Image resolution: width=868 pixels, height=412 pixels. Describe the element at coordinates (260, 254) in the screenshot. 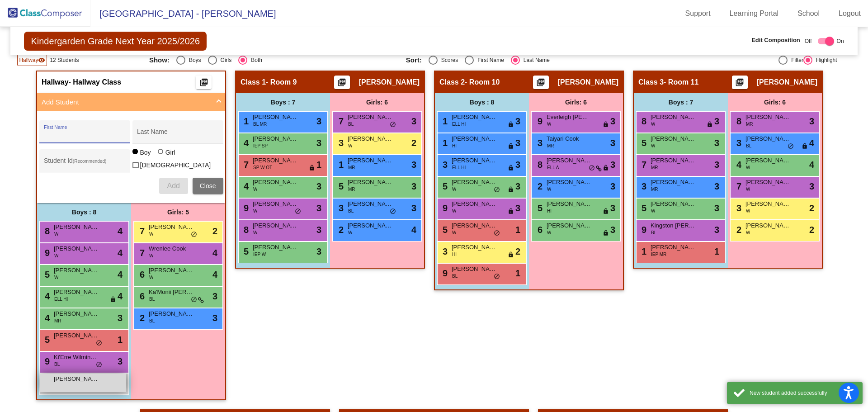

I see `span: IEP W` at that location.